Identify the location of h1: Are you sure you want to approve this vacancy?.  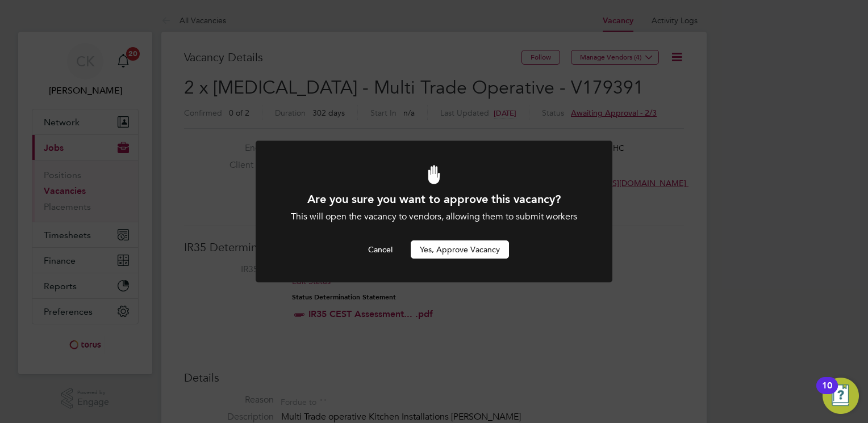
(434, 199).